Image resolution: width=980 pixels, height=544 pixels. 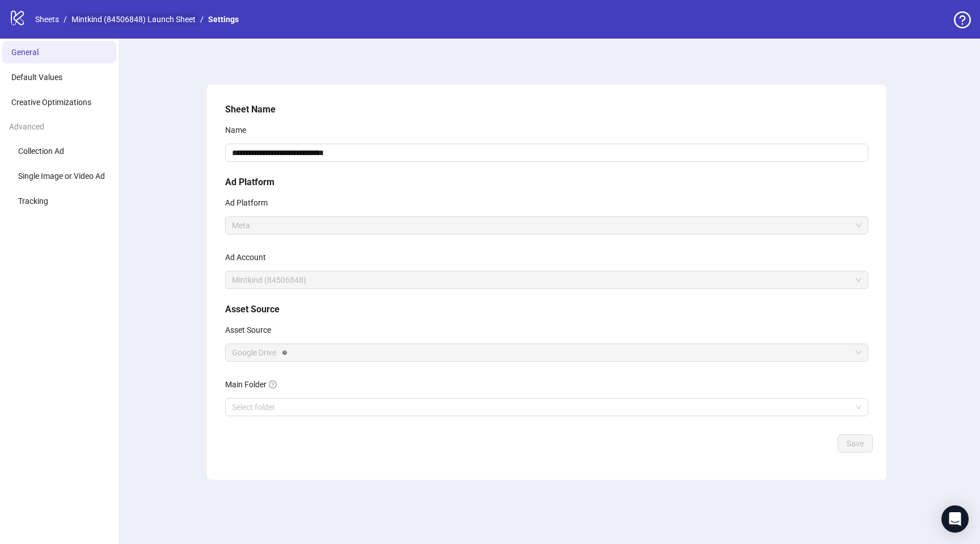 I want to click on span: Creative Optimizations, so click(x=51, y=102).